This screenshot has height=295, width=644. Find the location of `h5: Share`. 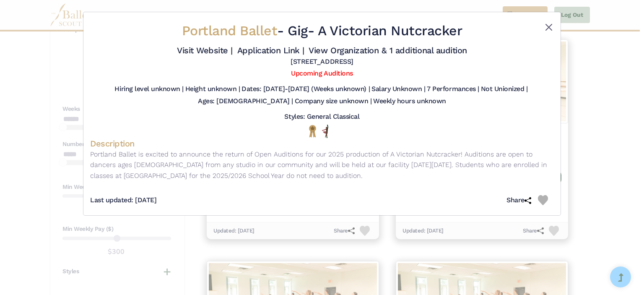

h5: Share is located at coordinates (522, 200).